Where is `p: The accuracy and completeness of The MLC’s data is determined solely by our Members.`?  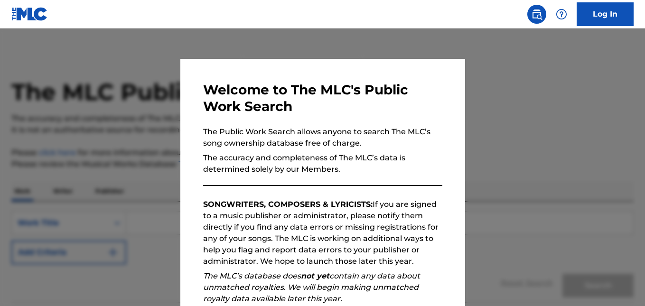
p: The accuracy and completeness of The MLC’s data is determined solely by our Members. is located at coordinates (323, 164).